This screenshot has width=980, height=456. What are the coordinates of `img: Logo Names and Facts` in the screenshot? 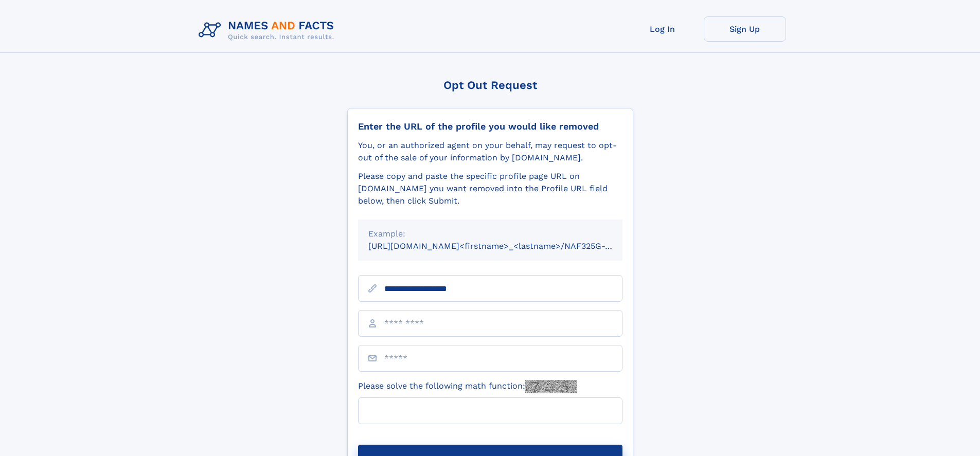 It's located at (269, 31).